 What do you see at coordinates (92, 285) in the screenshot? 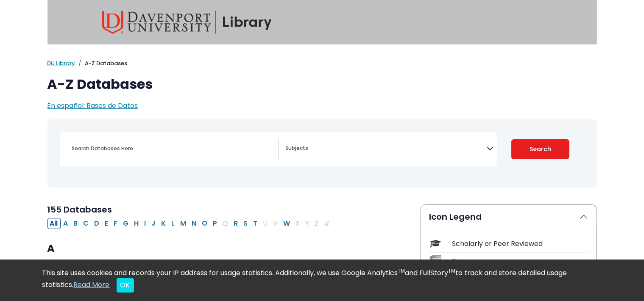
I see `a: Read More` at bounding box center [92, 285].